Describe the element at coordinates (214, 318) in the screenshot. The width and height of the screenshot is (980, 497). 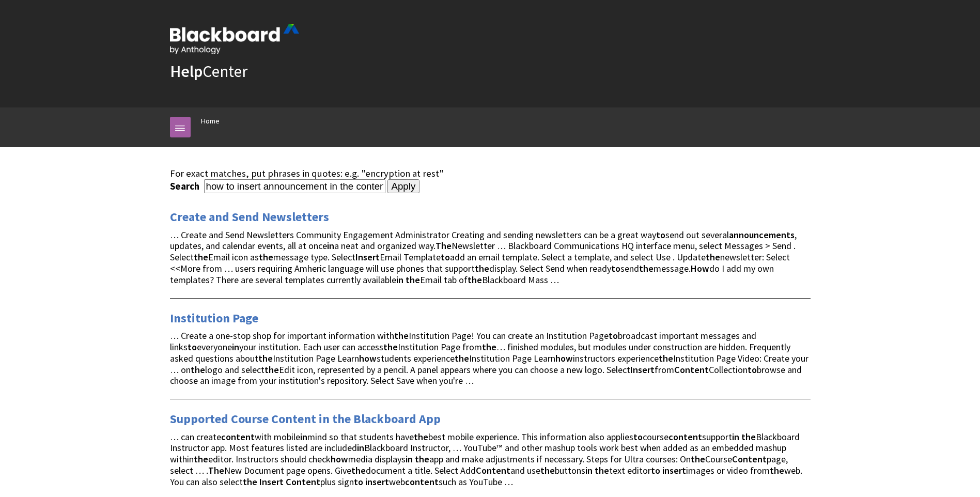
I see `a: Institution Page` at that location.